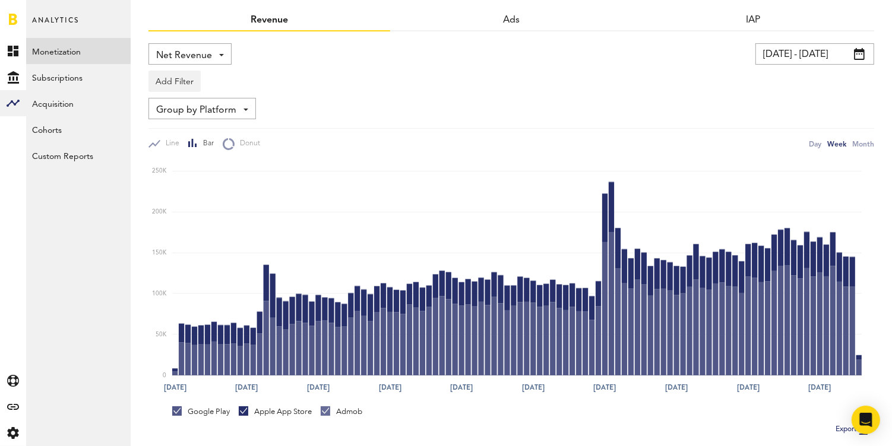 Image resolution: width=892 pixels, height=446 pixels. Describe the element at coordinates (164, 376) in the screenshot. I see `text: 0` at that location.